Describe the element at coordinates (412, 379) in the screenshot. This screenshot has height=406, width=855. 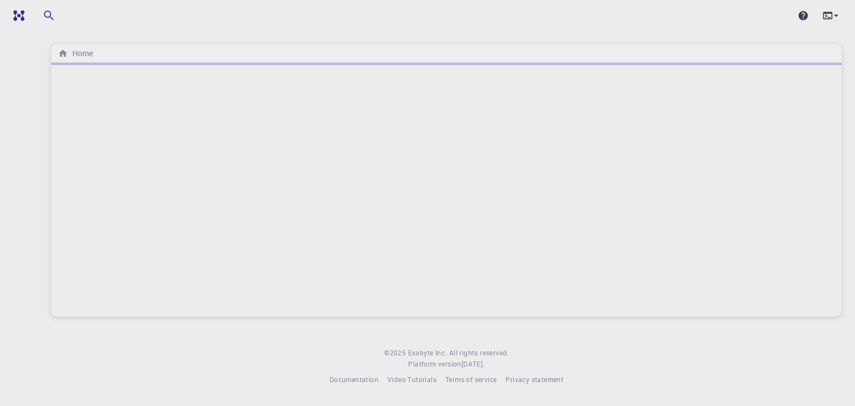
I see `span: Video Tutorials` at that location.